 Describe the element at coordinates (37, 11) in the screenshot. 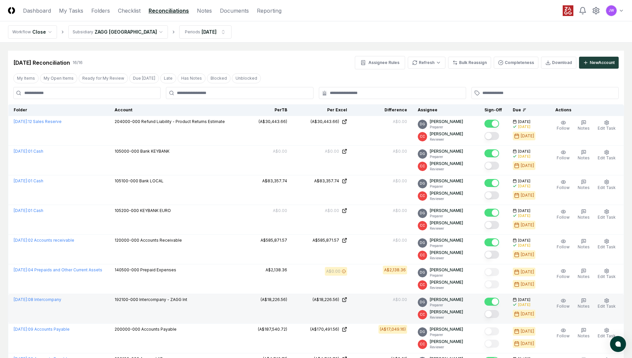

I see `a: Dashboard` at that location.